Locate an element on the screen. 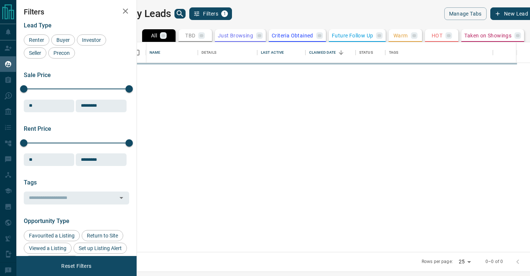 The height and width of the screenshot is (276, 530). p: Taken on Showings is located at coordinates (488, 36).